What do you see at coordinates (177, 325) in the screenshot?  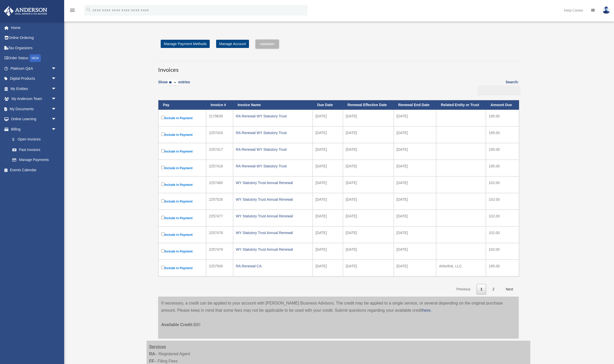 I see `span: Available Credit:` at bounding box center [177, 325].